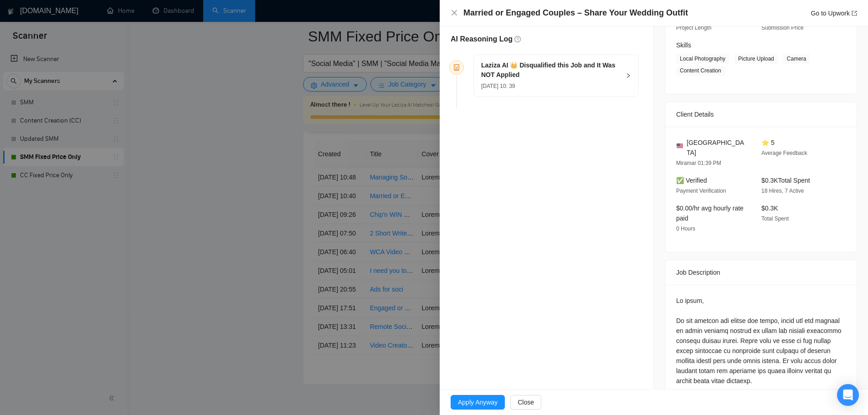 The image size is (868, 415). Describe the element at coordinates (694, 27) in the screenshot. I see `span: Project Length` at that location.